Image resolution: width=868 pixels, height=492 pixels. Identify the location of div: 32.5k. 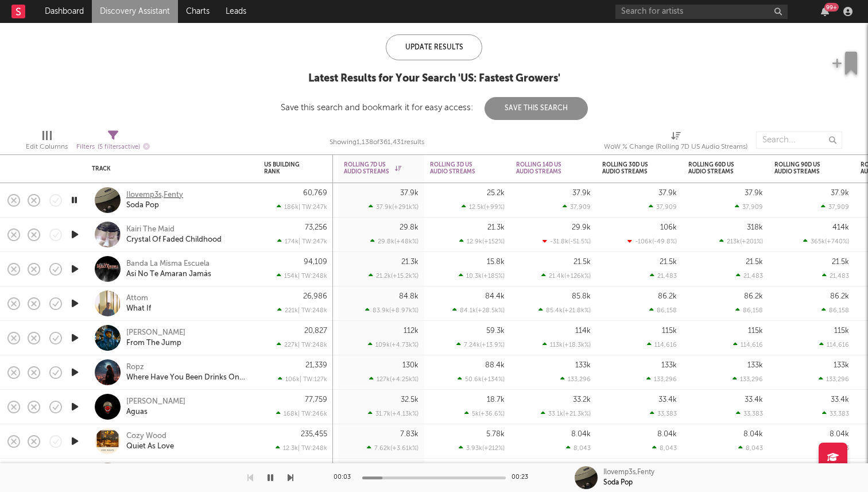
(410, 400).